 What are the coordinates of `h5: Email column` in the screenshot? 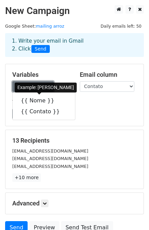 It's located at (109, 75).